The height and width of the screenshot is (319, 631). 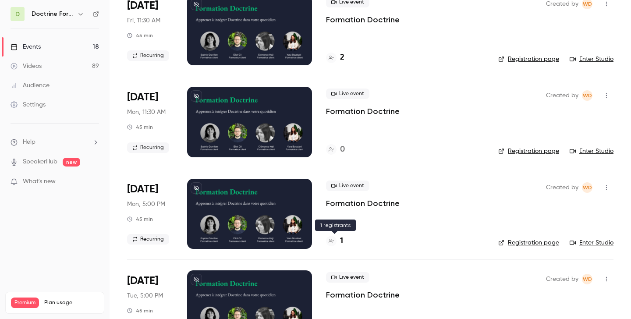 I want to click on span: Premium, so click(x=25, y=303).